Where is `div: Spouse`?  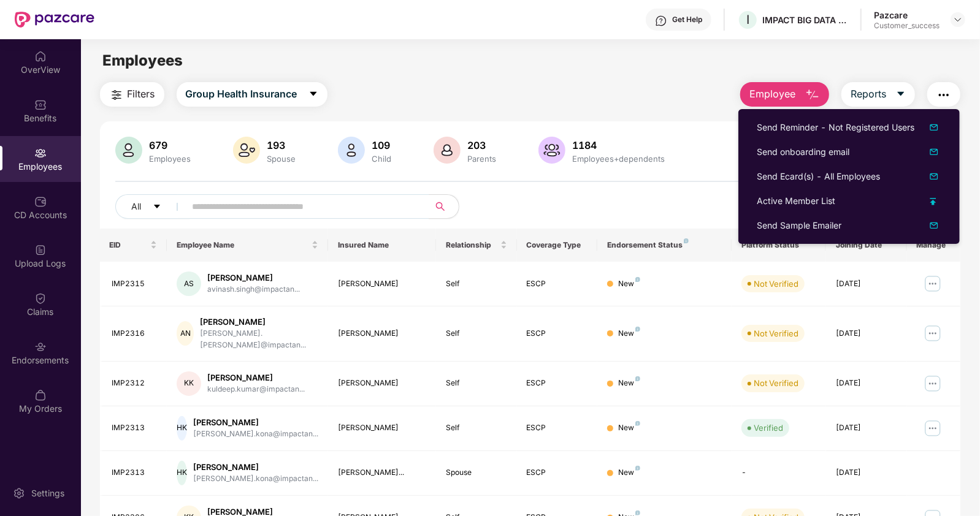
div: Spouse is located at coordinates (281, 159).